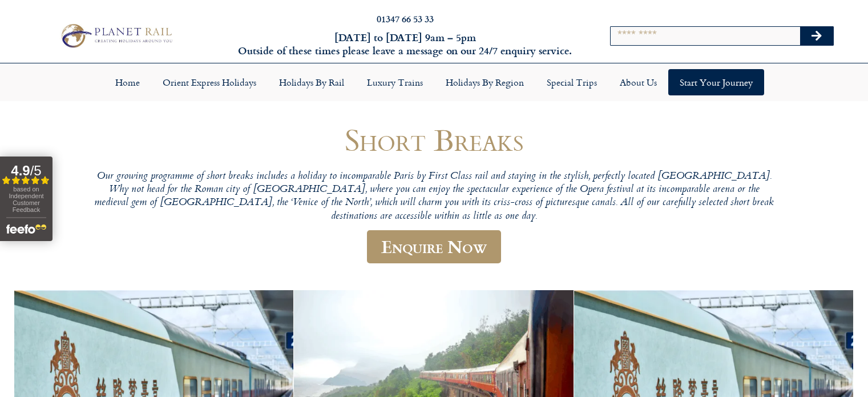 Image resolution: width=868 pixels, height=397 pixels. Describe the element at coordinates (638, 82) in the screenshot. I see `a: About Us` at that location.